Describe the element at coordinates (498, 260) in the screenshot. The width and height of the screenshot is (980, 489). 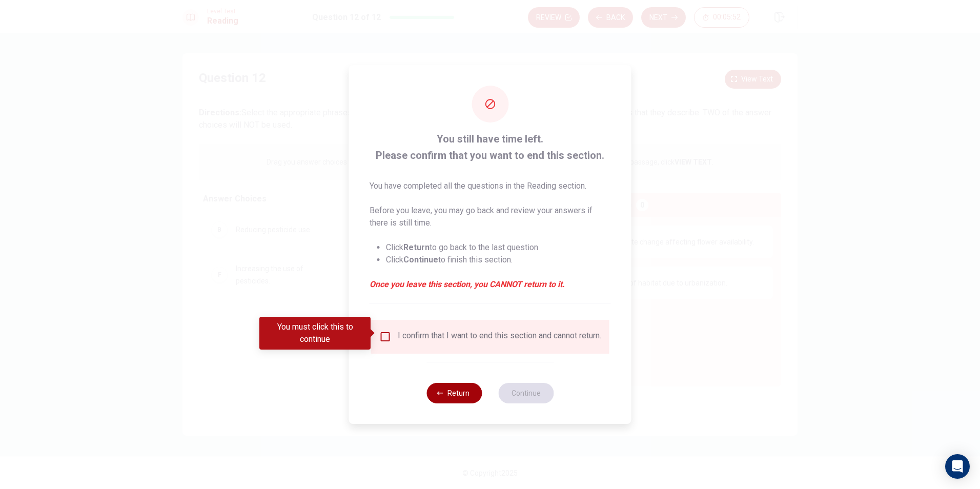
I see `li: Click to finish this section.` at that location.